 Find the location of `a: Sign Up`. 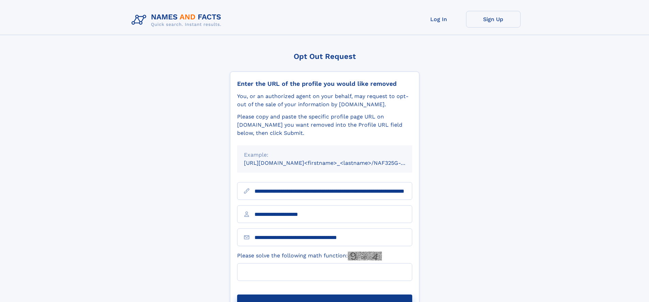

a: Sign Up is located at coordinates (493, 19).